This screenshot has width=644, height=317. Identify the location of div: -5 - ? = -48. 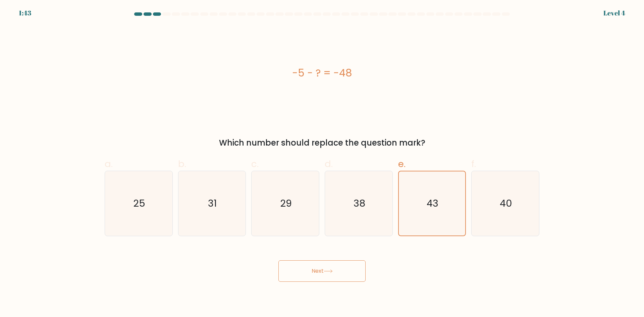
(322, 73).